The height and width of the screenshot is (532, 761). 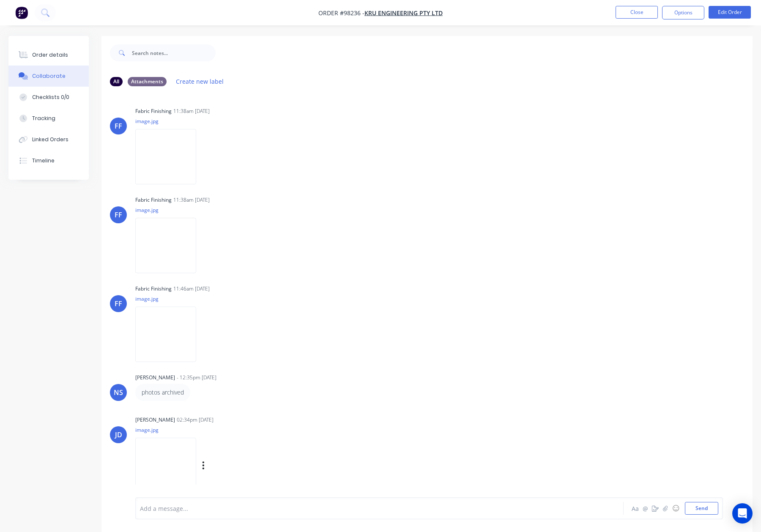 I want to click on button: Tracking, so click(x=49, y=119).